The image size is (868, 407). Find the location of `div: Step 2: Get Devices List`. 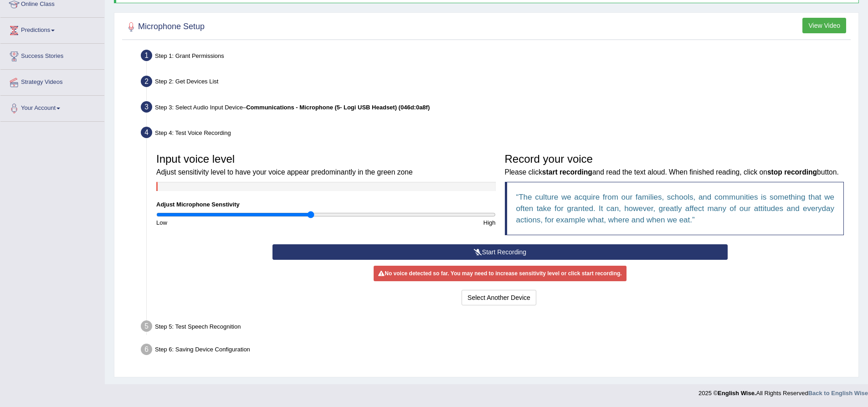

div: Step 2: Get Devices List is located at coordinates (495, 83).